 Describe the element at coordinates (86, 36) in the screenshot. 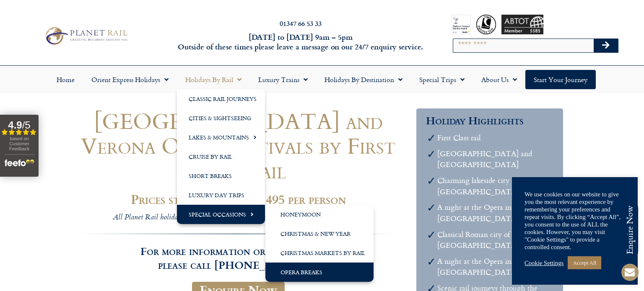

I see `img: Planet Rail Train Holidays Logo` at that location.